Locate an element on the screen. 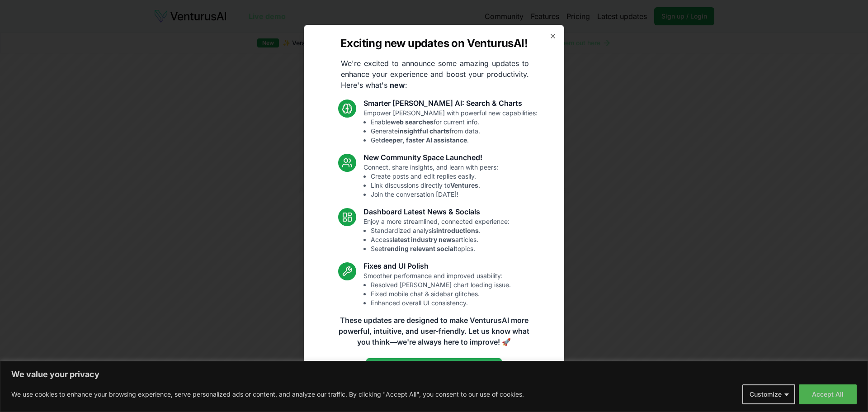 This screenshot has height=412, width=868. strong: new is located at coordinates (397, 85).